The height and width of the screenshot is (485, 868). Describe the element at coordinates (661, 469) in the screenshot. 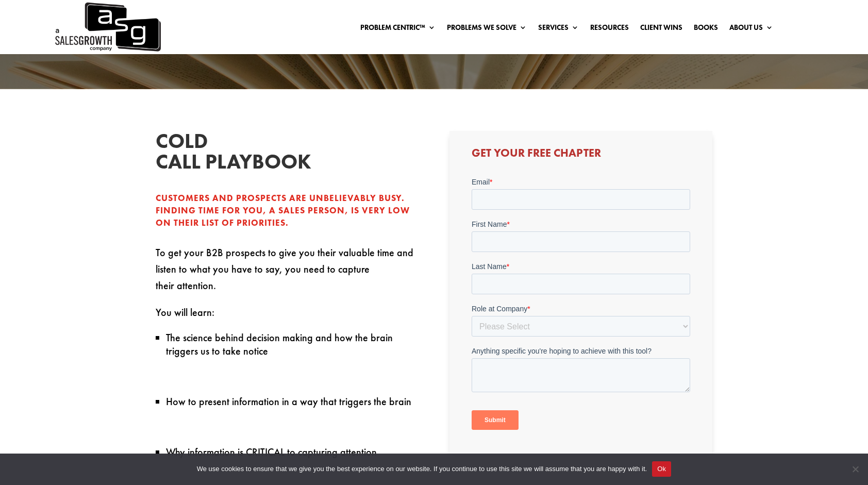

I see `button: Ok` at that location.